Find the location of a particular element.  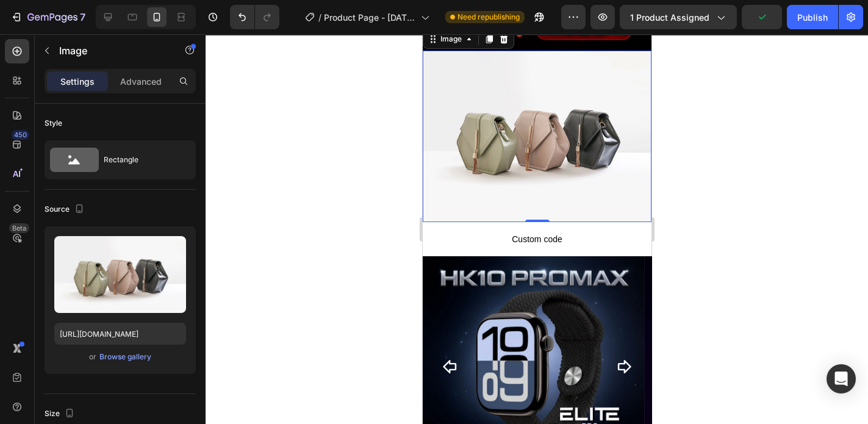

button: Browse gallery is located at coordinates (125, 357).